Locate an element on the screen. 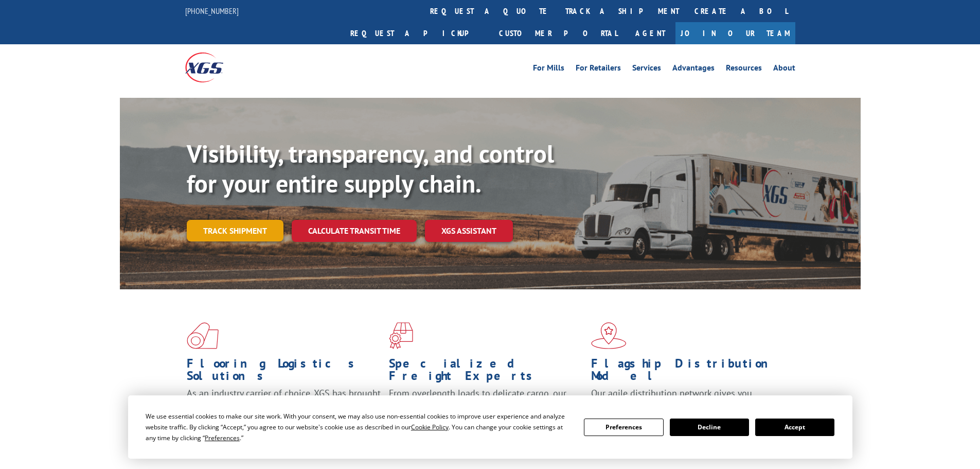  a: Advantages is located at coordinates (694, 69).